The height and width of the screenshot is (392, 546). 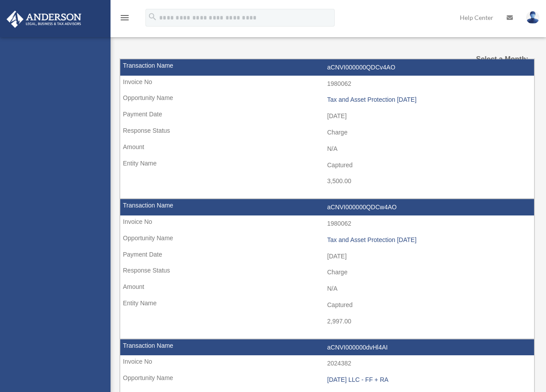 I want to click on td: aCNVI000000dvHl4AI, so click(x=327, y=347).